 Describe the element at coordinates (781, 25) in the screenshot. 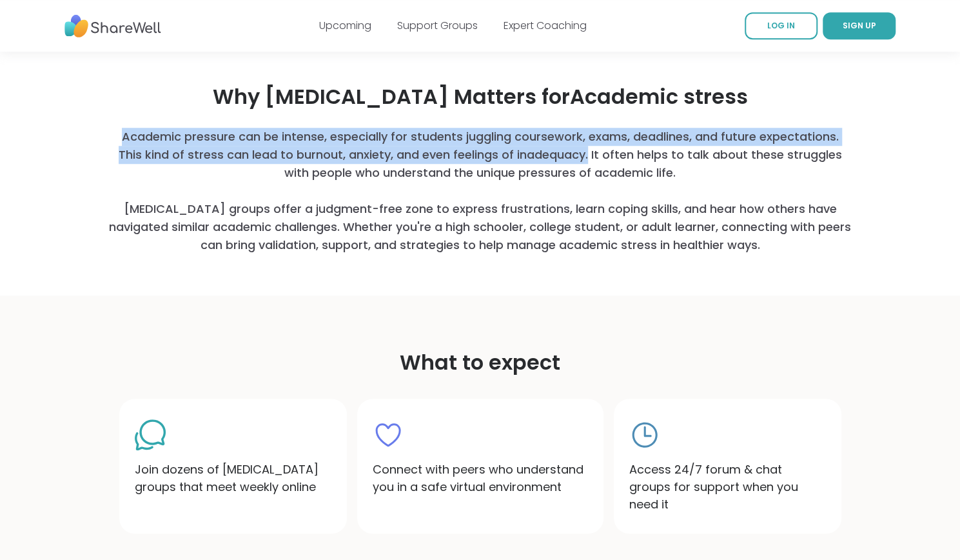

I see `span: LOG IN` at that location.